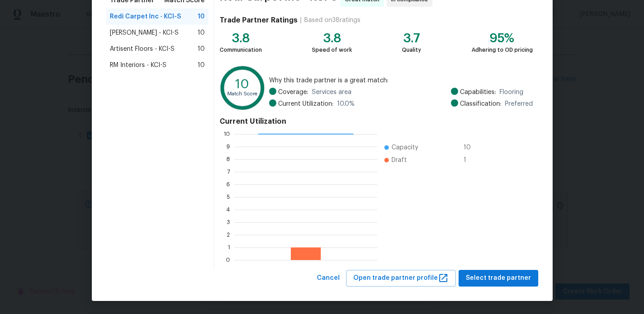 The height and width of the screenshot is (314, 644). What do you see at coordinates (480, 104) in the screenshot?
I see `span: Classification:` at bounding box center [480, 104].